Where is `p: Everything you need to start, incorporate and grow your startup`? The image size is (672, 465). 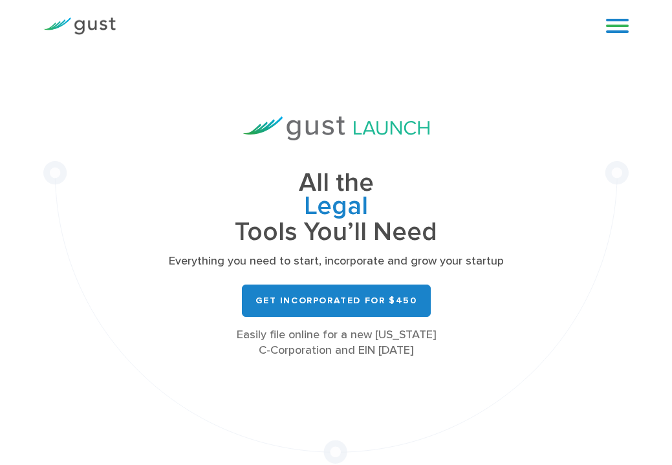
p: Everything you need to start, incorporate and grow your startup is located at coordinates (336, 261).